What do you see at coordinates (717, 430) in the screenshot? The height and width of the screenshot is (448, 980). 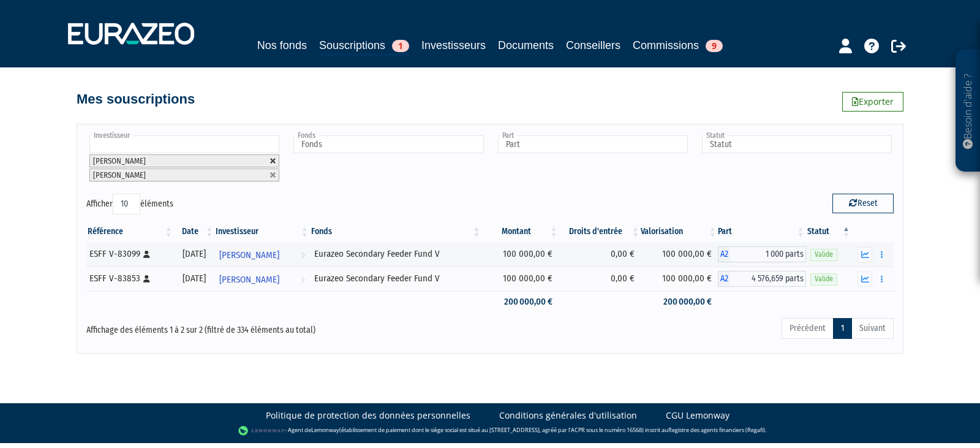 I see `a: Registre des agents financiers (Regafi)` at bounding box center [717, 430].